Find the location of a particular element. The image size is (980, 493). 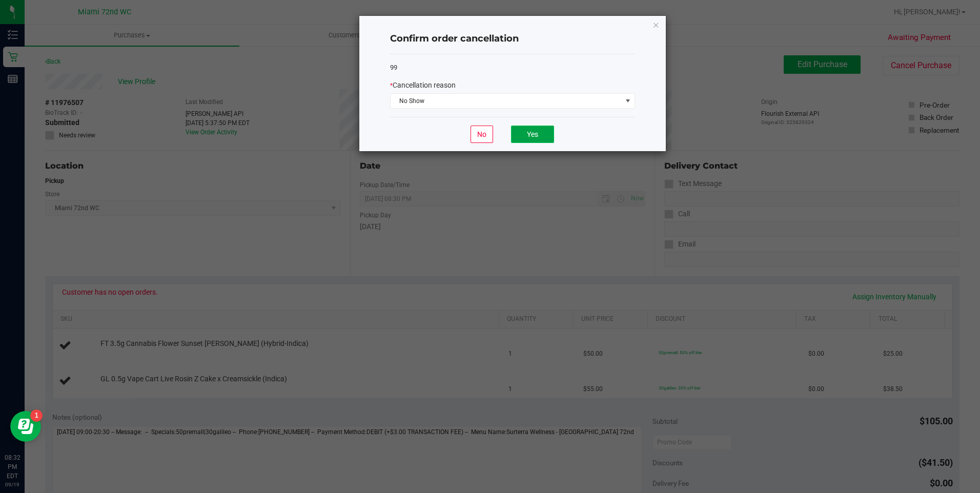

button: Yes is located at coordinates (533, 134).